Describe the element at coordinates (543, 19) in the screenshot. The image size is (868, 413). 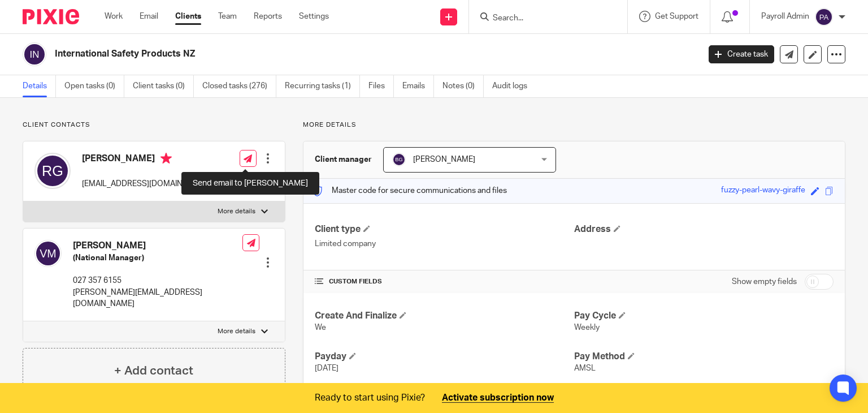
I see `input: Search` at that location.